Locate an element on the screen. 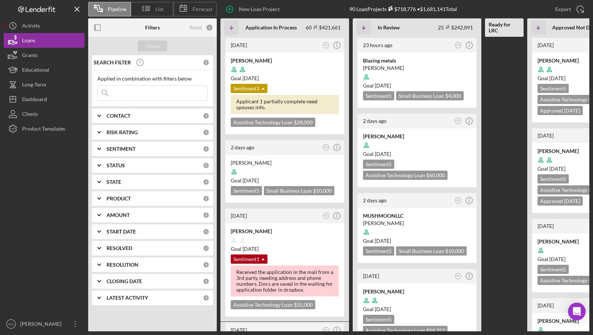  span: $55,000 is located at coordinates (303, 305).